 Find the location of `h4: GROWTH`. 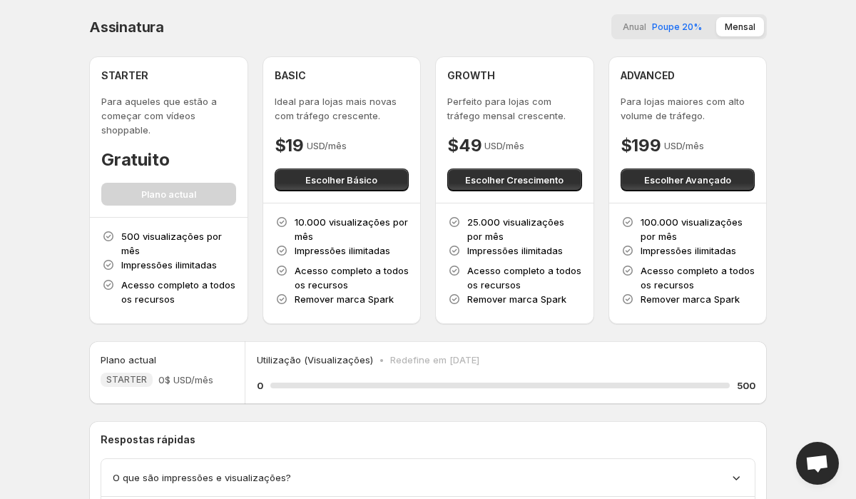

h4: GROWTH is located at coordinates (471, 76).